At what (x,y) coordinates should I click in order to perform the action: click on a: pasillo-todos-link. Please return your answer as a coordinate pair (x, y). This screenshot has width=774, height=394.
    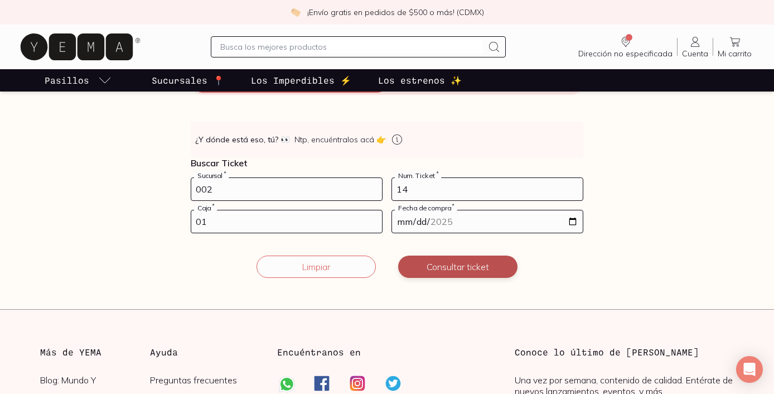
    Looking at the image, I should click on (78, 80).